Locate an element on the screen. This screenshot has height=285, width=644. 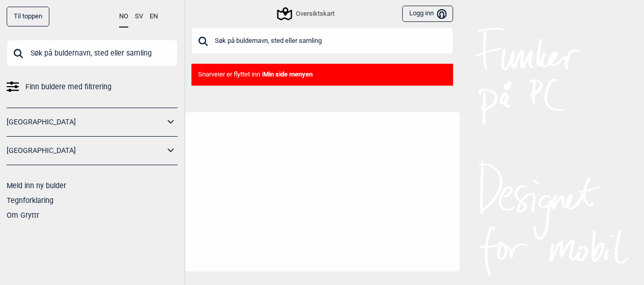
a: Om Gryttr is located at coordinates (23, 215).